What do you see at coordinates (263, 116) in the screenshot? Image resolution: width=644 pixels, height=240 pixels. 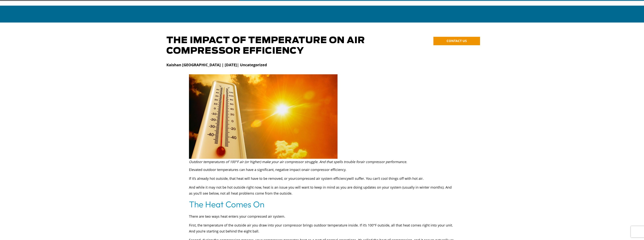 I see `img: Outdoor temperatures of 100°F air (or higher) make your air compressor struggle. And that spells ...` at bounding box center [263, 116].